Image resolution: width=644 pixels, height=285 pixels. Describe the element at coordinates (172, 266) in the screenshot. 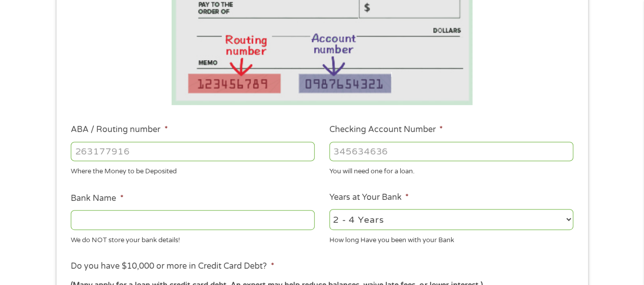

I see `label: Do you have $10,000 or more in Credit Card Debt?` at that location.